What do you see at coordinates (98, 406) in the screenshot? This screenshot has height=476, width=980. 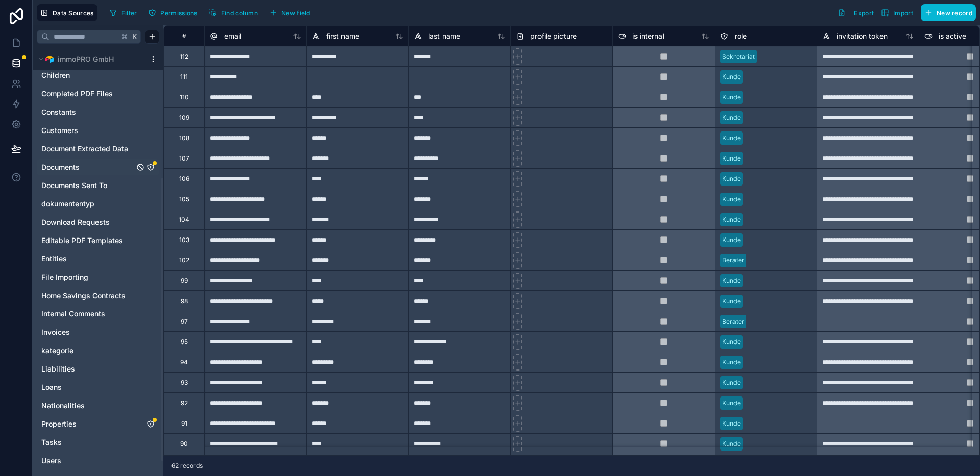 I see `div: Nationalities` at bounding box center [98, 406].